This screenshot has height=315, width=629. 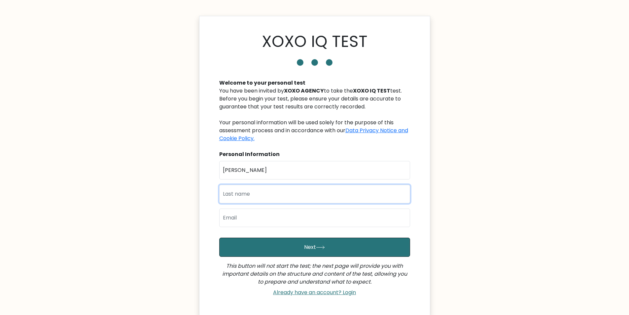 What do you see at coordinates (315, 154) in the screenshot?
I see `div: Personal Information` at bounding box center [315, 154].